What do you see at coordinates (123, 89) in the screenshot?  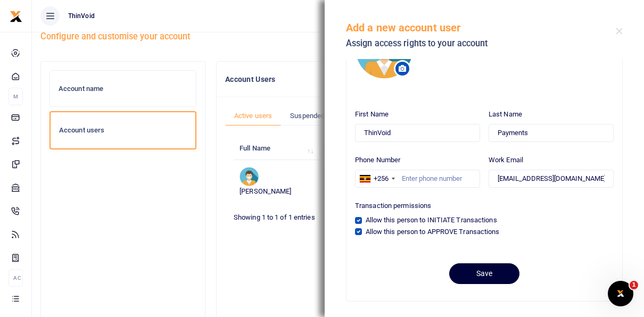 I see `h6: Account name` at bounding box center [123, 89].